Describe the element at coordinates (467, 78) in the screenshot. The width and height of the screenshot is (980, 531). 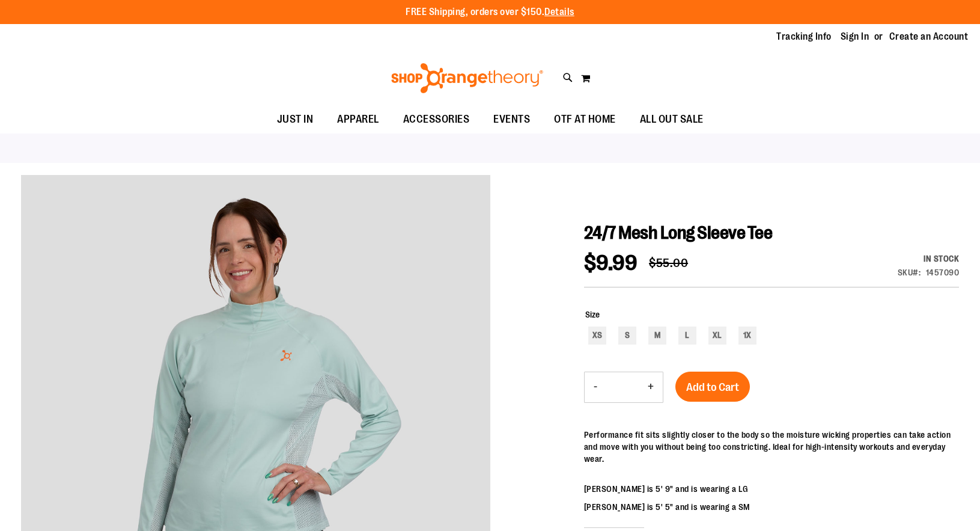
I see `img: Shop Orangetheory` at that location.